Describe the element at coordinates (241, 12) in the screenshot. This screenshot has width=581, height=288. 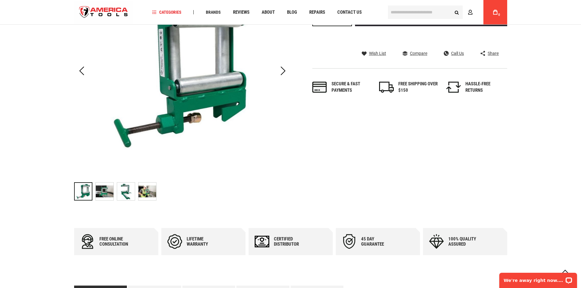
I see `a: Reviews` at that location.